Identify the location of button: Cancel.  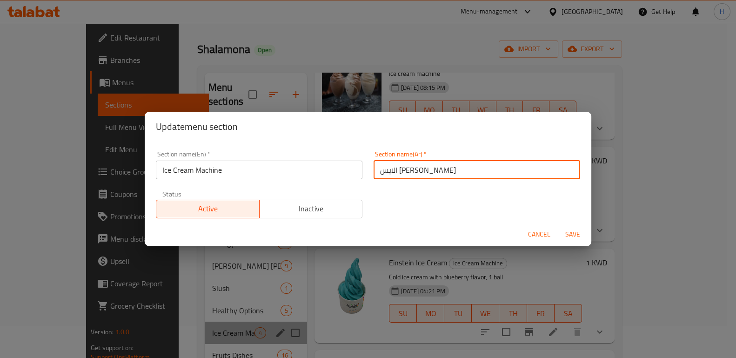
(539, 234).